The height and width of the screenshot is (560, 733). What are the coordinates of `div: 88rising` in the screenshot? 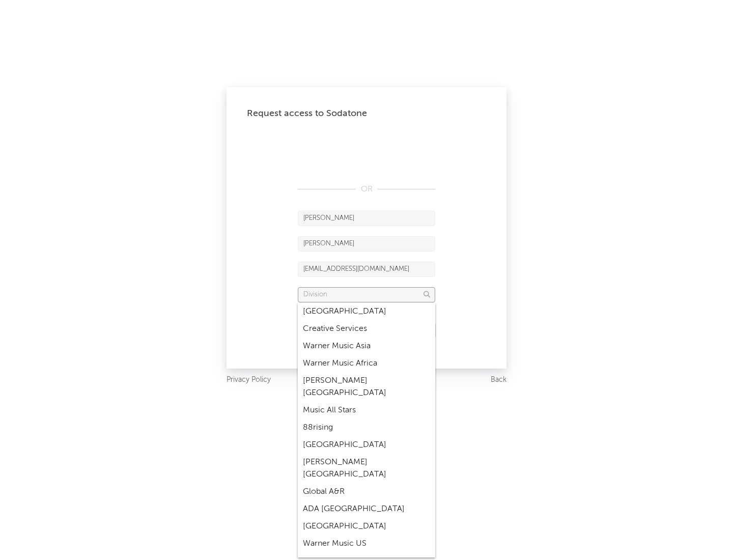 It's located at (366, 428).